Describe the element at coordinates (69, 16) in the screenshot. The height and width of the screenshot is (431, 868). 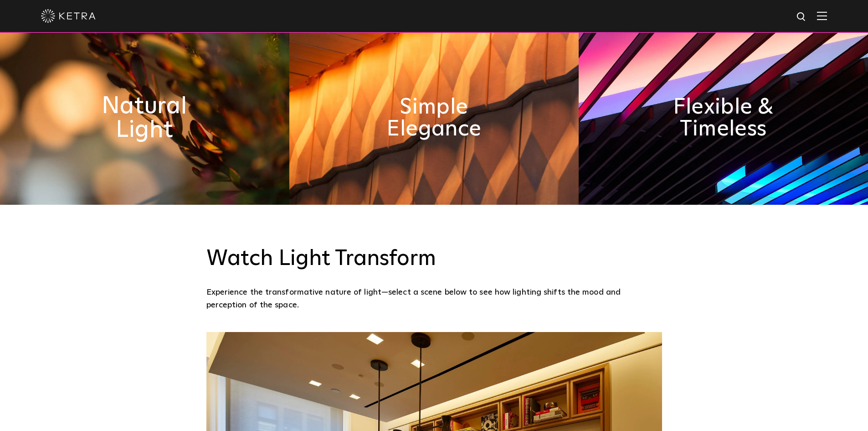
I see `img: ketra-logo-2019-white` at that location.